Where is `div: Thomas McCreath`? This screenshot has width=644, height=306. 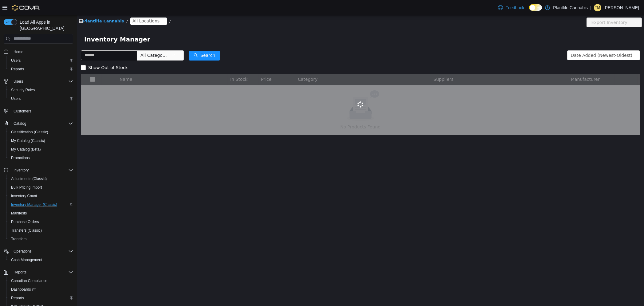
div: Thomas McCreath is located at coordinates (597, 7).